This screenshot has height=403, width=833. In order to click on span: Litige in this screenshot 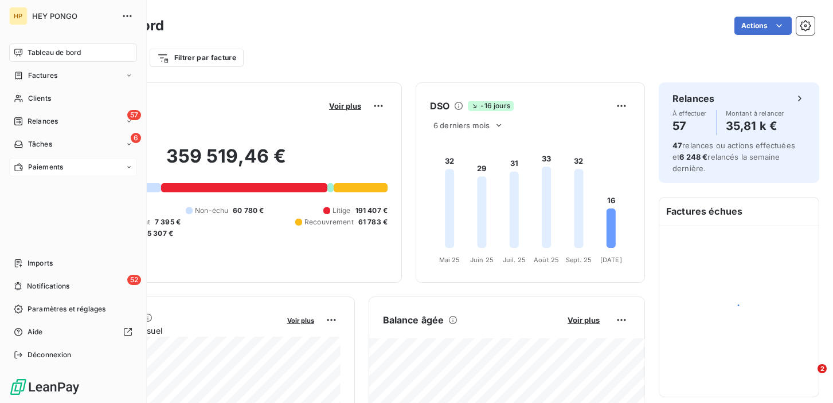, I will do `click(341, 211)`.